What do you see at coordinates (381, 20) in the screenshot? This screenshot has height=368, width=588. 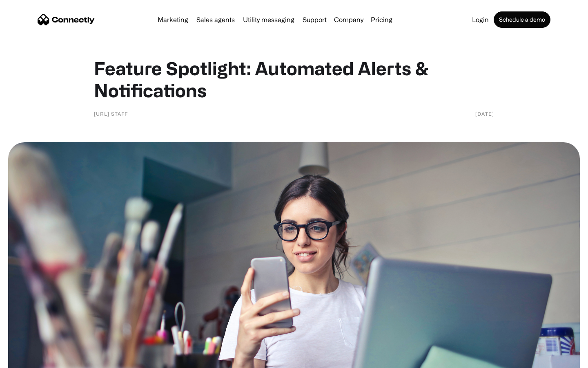 I see `a: Pricing` at bounding box center [381, 20].